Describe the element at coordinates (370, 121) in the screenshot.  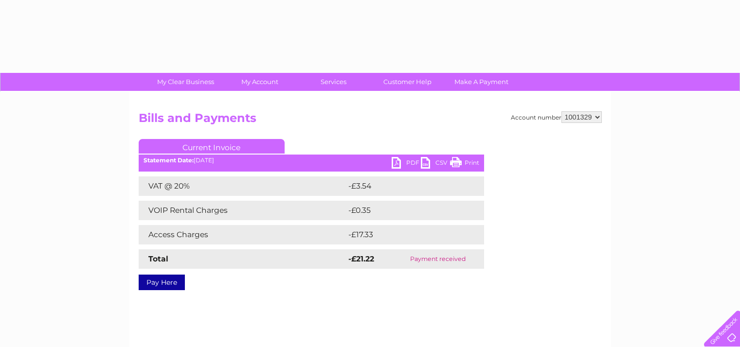
I see `h2: Bills and Payments` at that location.